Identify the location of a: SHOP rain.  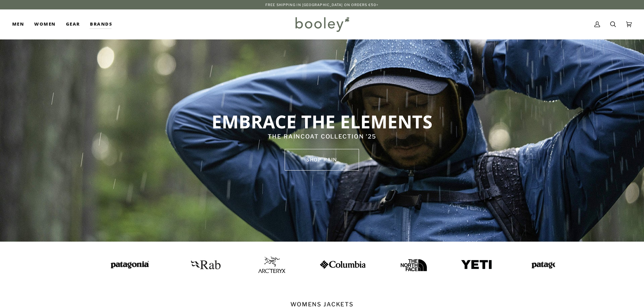
(322, 160).